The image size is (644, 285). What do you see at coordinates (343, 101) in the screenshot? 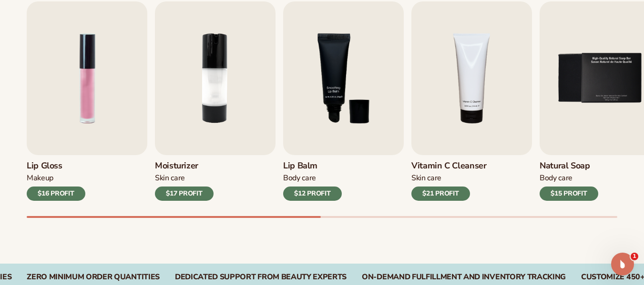
I see `a: 3 / 9` at bounding box center [343, 101].